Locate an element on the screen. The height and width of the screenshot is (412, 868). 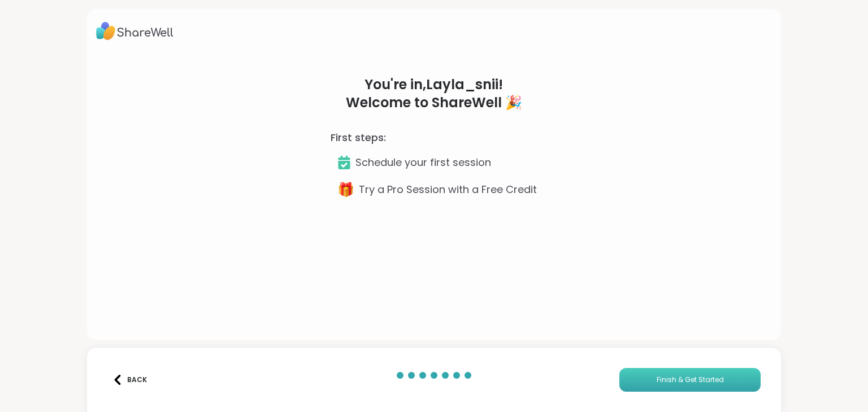
span: Finish & Get Started is located at coordinates (690, 379).